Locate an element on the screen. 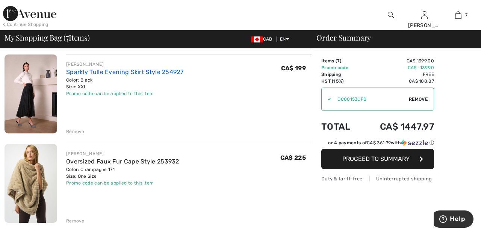 Image resolution: width=481 pixels, height=233 pixels. span: Help is located at coordinates (24, 9).